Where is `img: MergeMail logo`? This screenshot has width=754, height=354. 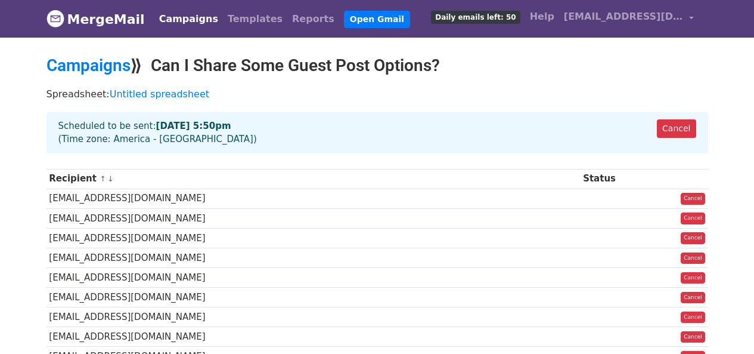 img: MergeMail logo is located at coordinates (55, 18).